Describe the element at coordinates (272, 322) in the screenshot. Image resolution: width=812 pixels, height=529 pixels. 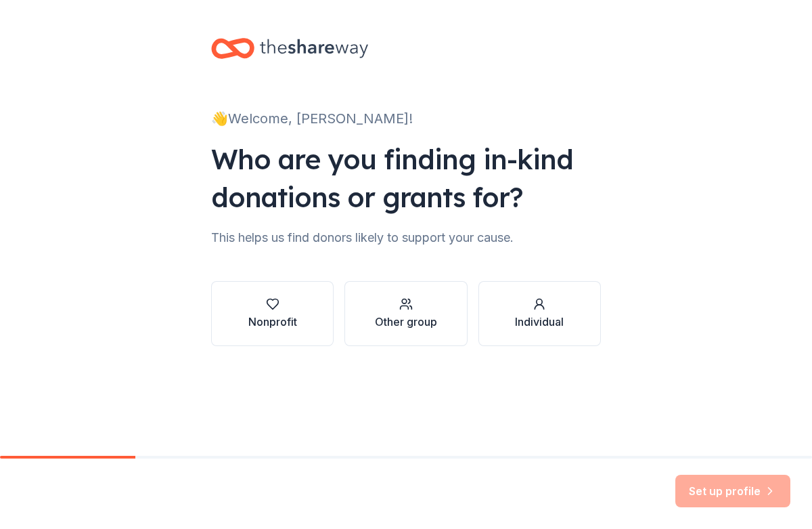
I see `div: Nonprofit` at that location.